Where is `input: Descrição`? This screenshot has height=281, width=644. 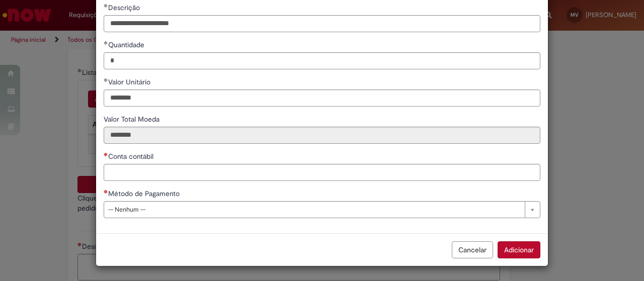 input: Descrição is located at coordinates (322, 23).